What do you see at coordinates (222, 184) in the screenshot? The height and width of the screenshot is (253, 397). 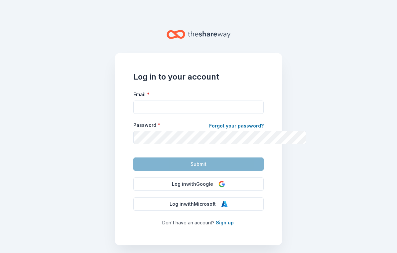 I see `img: Google Logo` at bounding box center [222, 184].